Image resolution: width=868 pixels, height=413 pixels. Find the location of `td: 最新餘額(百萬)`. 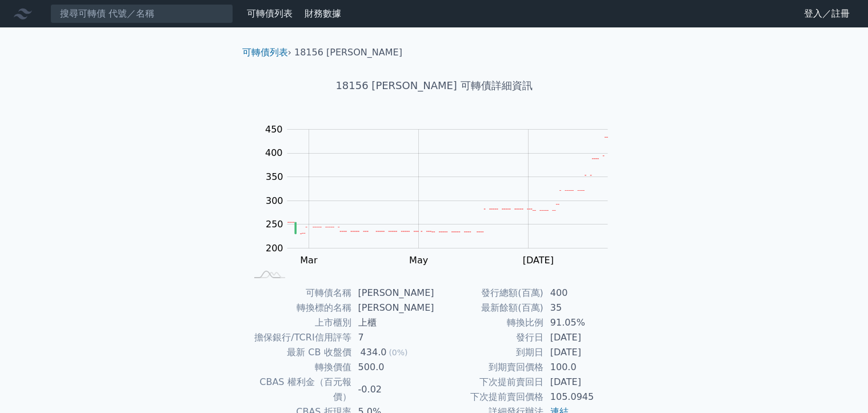

td: 最新餘額(百萬) is located at coordinates (488, 308).